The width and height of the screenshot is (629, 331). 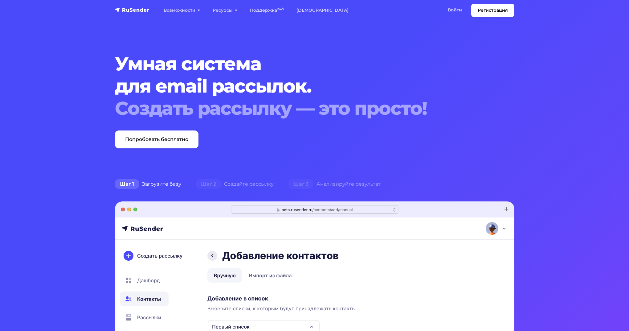 What do you see at coordinates (132, 10) in the screenshot?
I see `img: RuSender` at bounding box center [132, 10].